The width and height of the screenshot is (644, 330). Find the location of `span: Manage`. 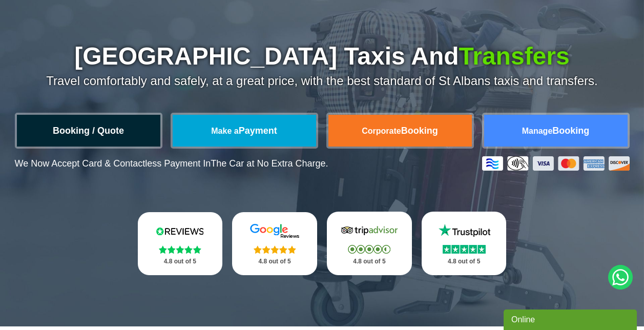

span: Manage is located at coordinates (537, 130).